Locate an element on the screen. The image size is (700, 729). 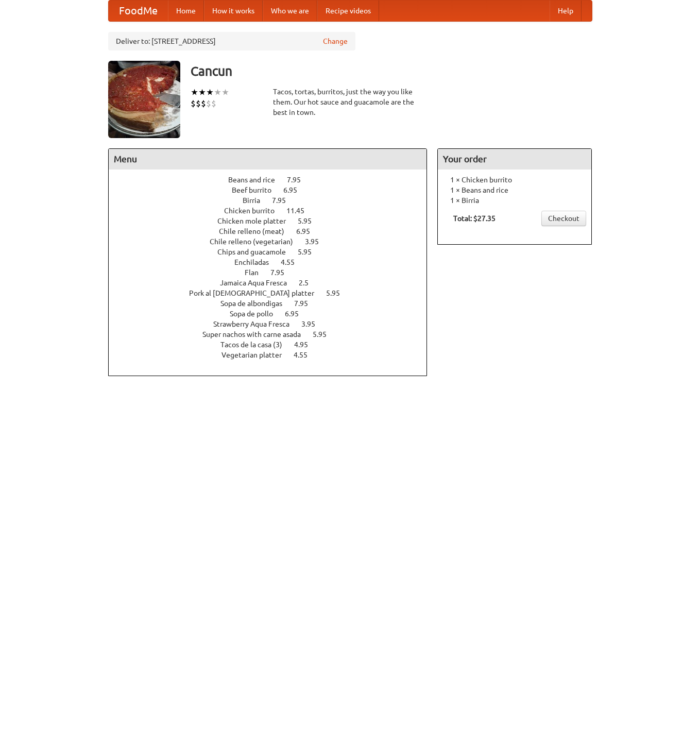
a: FoodMe is located at coordinates (138, 11).